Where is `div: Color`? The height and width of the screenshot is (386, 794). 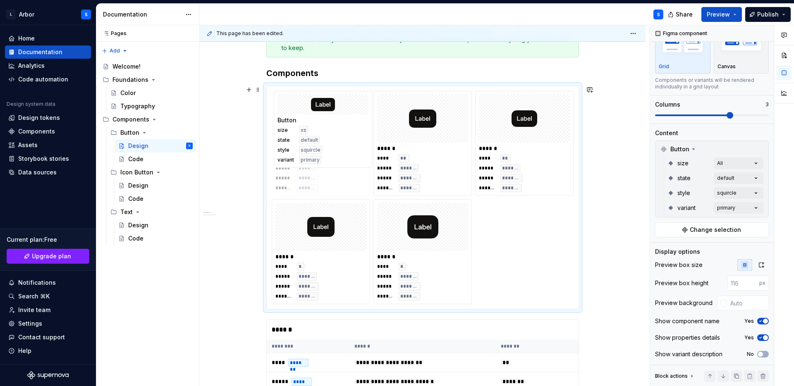
div: Color is located at coordinates (128, 93).